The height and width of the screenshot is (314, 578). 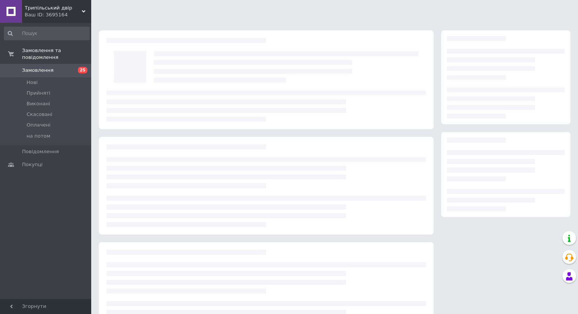 What do you see at coordinates (38, 136) in the screenshot?
I see `span: на потом` at bounding box center [38, 136].